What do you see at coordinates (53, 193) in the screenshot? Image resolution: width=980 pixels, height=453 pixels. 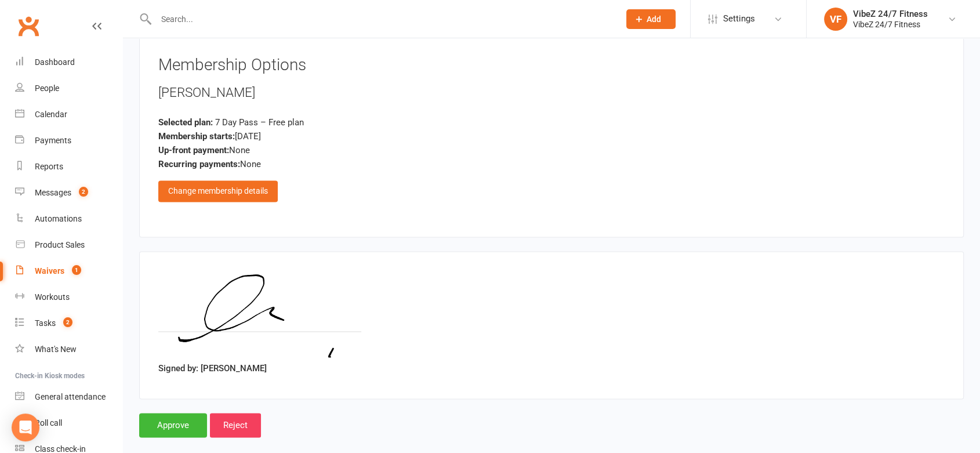 I see `div: Messages` at bounding box center [53, 193].